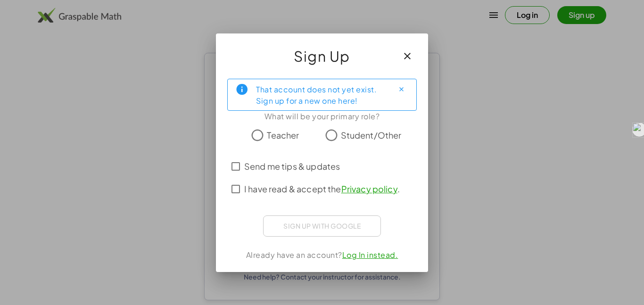 This screenshot has height=305, width=644. What do you see at coordinates (322, 255) in the screenshot?
I see `div: Already have an account?` at bounding box center [322, 255].